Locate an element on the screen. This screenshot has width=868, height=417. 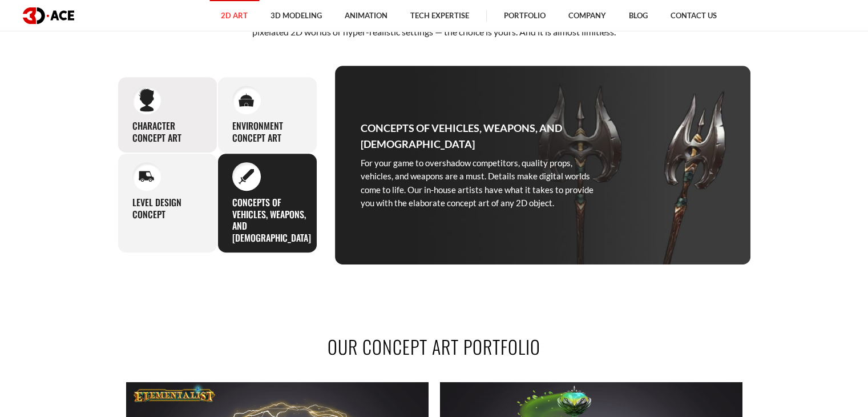
h3: Level Design Concept is located at coordinates (167, 208).